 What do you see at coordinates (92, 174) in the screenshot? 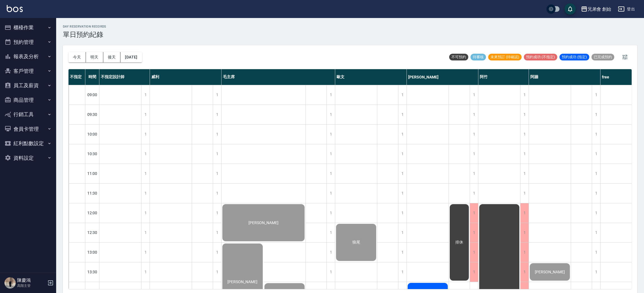
I see `div: 11:00` at bounding box center [92, 174].